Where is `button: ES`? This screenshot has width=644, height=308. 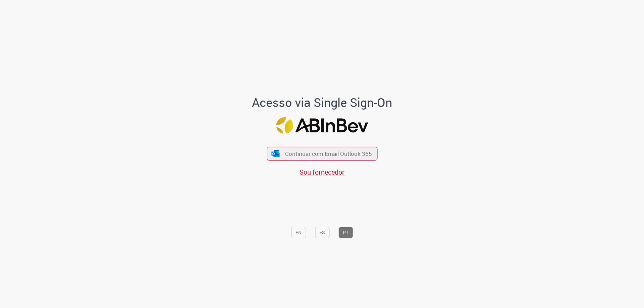
button: ES is located at coordinates (322, 233).